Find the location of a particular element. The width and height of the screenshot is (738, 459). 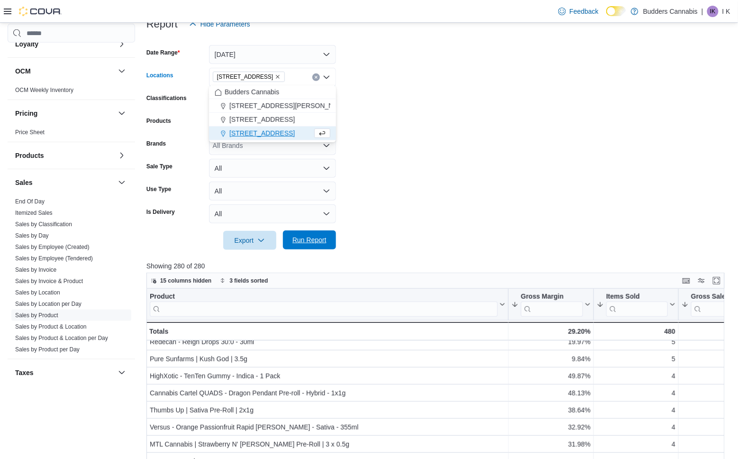

button: Export is located at coordinates (250, 240).